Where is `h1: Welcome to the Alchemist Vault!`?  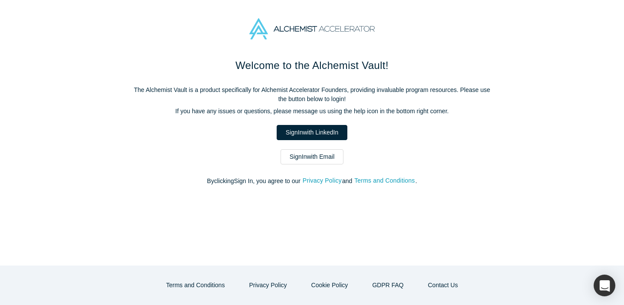 h1: Welcome to the Alchemist Vault! is located at coordinates (312, 65).